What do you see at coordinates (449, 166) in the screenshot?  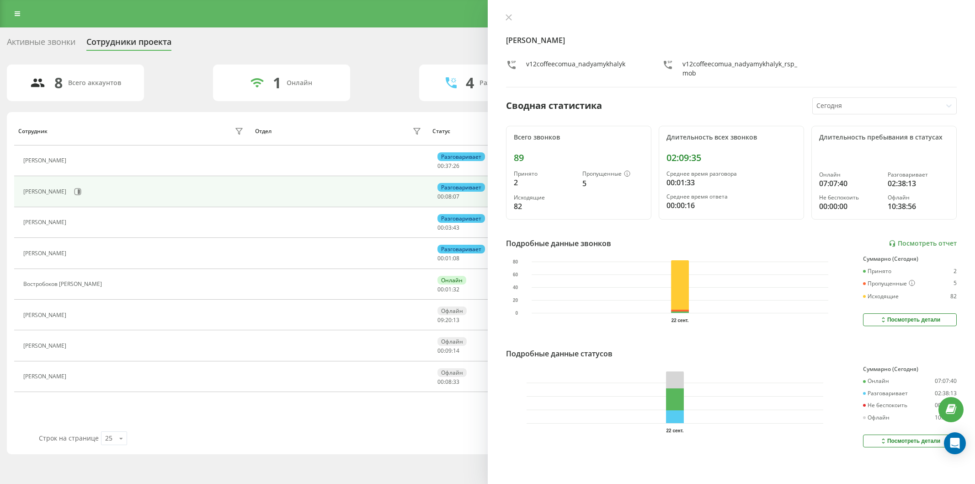 I see `span: 37` at bounding box center [449, 166].